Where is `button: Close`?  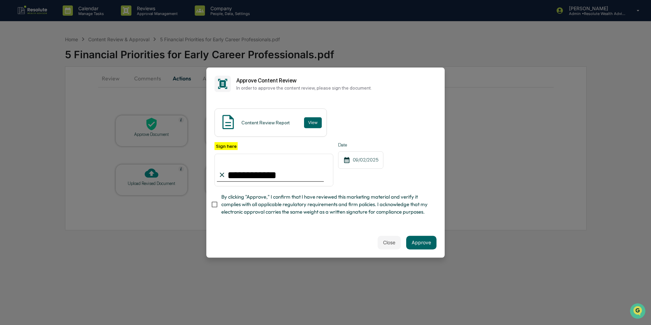
button: Close is located at coordinates (389, 242).